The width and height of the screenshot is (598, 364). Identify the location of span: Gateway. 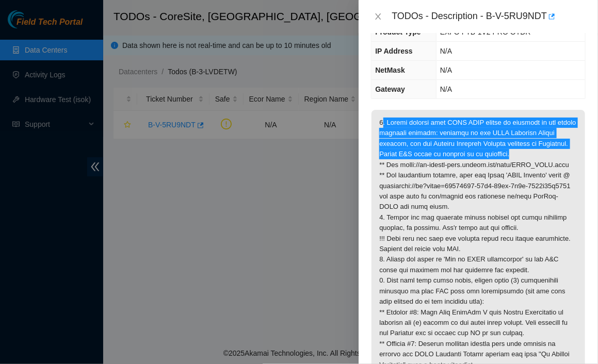
(390, 90).